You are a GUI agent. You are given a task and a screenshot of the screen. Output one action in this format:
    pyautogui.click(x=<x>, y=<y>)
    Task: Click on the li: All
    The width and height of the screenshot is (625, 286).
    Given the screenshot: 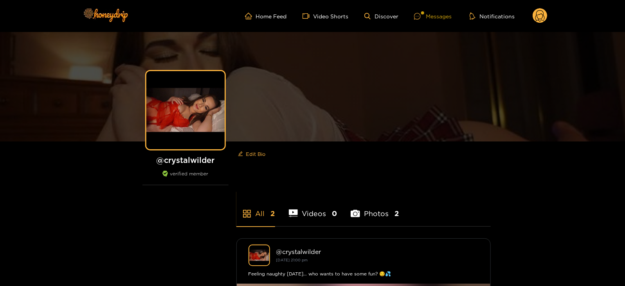 What is the action you would take?
    pyautogui.click(x=255, y=209)
    